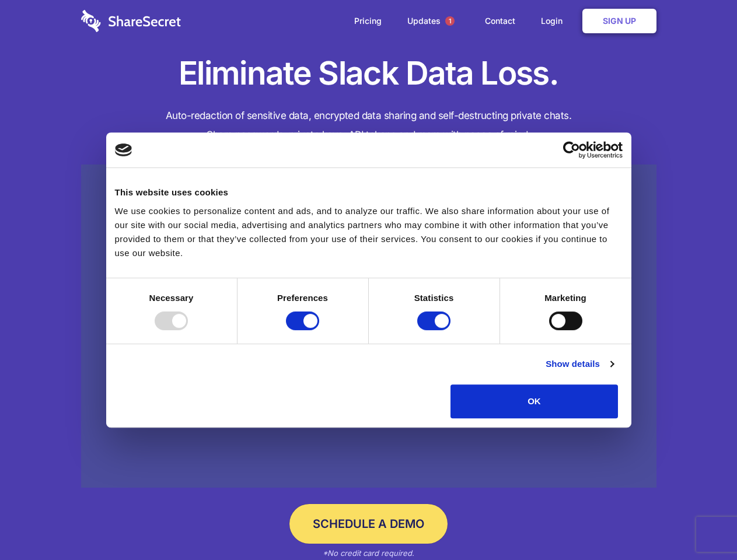 This screenshot has height=560, width=737. What do you see at coordinates (554, 21) in the screenshot?
I see `a: Login` at bounding box center [554, 21].